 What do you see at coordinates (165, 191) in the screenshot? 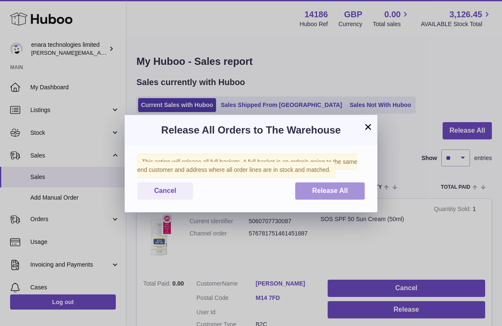
I see `button: Cancel` at bounding box center [165, 191].